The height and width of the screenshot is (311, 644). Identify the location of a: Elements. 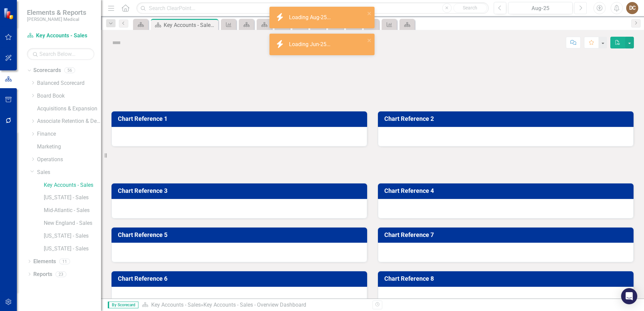
(44, 261).